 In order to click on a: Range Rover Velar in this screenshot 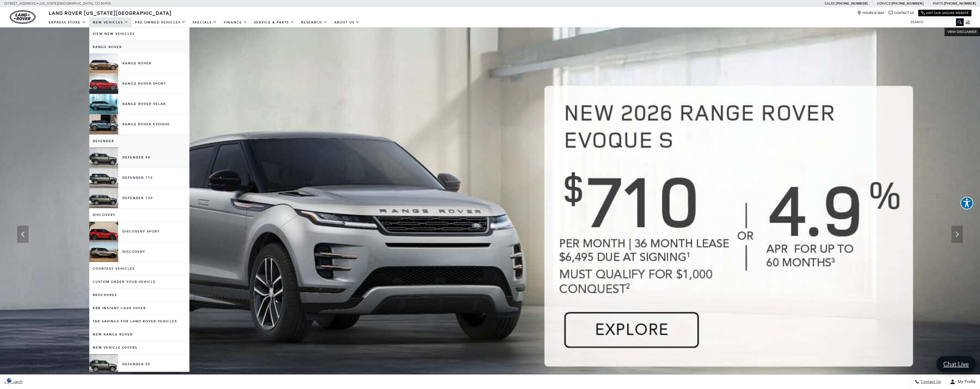, I will do `click(139, 104)`.